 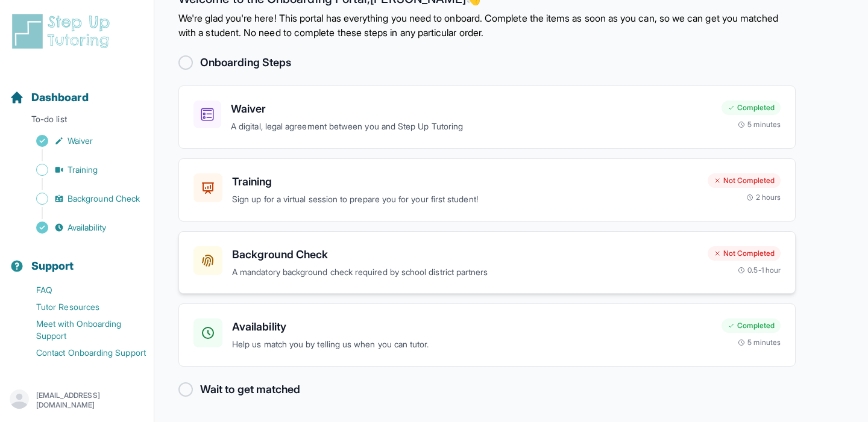 What do you see at coordinates (81, 170) in the screenshot?
I see `a: Training` at bounding box center [81, 170].